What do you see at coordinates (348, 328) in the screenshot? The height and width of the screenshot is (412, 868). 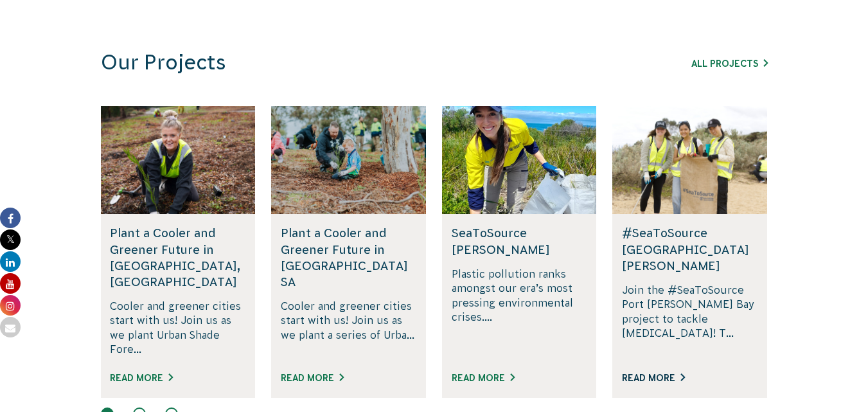 I see `p: Cooler and greener cities start with us! Join us as we plant a series of Urba...` at bounding box center [348, 328].